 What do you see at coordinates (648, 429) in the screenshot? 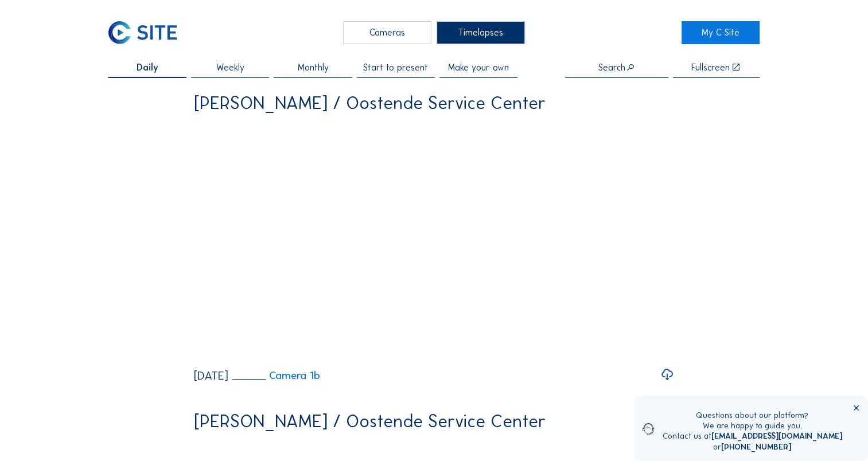
I see `img: operator` at bounding box center [648, 429].